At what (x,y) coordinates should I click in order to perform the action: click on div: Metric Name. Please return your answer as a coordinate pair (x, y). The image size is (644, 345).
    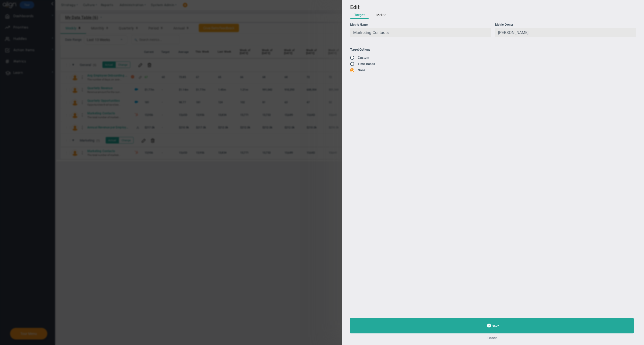
    Looking at the image, I should click on (421, 24).